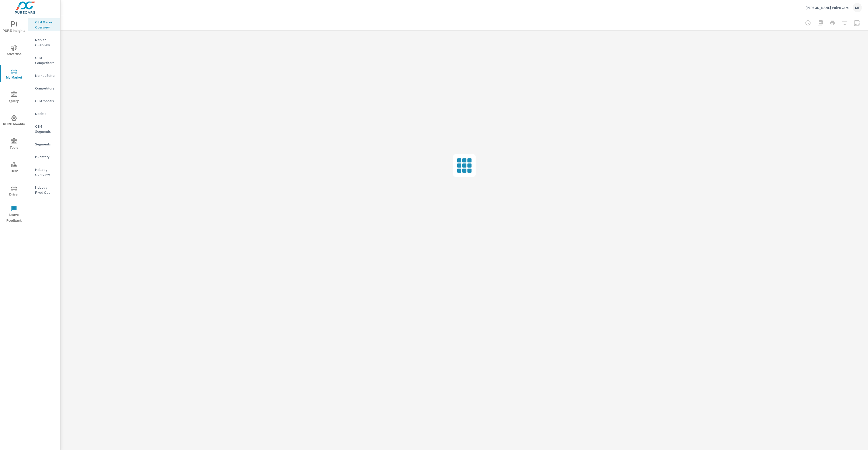  Describe the element at coordinates (44, 101) in the screenshot. I see `div: OEM Models` at that location.